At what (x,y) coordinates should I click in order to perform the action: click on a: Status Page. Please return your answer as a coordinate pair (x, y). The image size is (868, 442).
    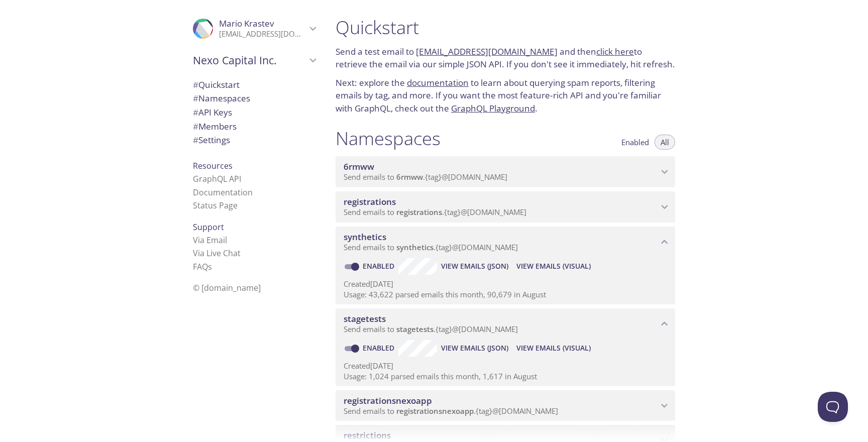
    Looking at the image, I should click on (215, 205).